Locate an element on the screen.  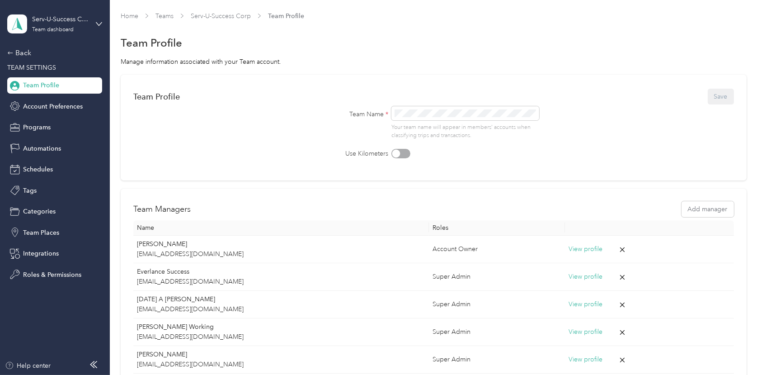
h1: Team Profile is located at coordinates (151, 42).